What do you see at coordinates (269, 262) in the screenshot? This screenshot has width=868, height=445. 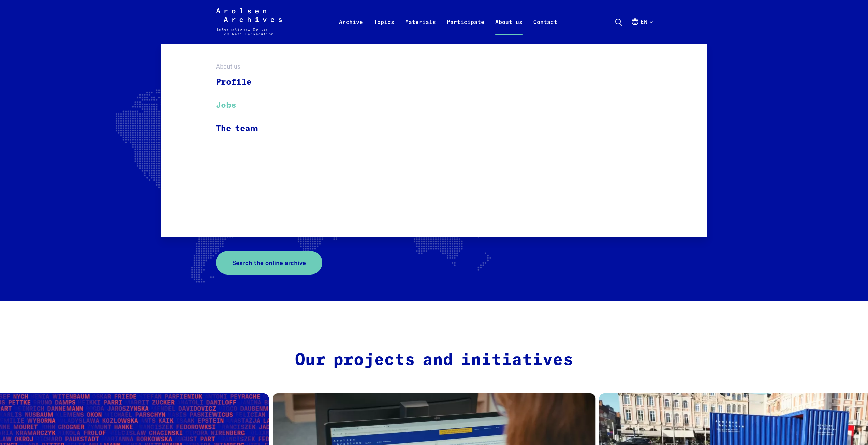 I see `a: Search the online archive` at bounding box center [269, 262].